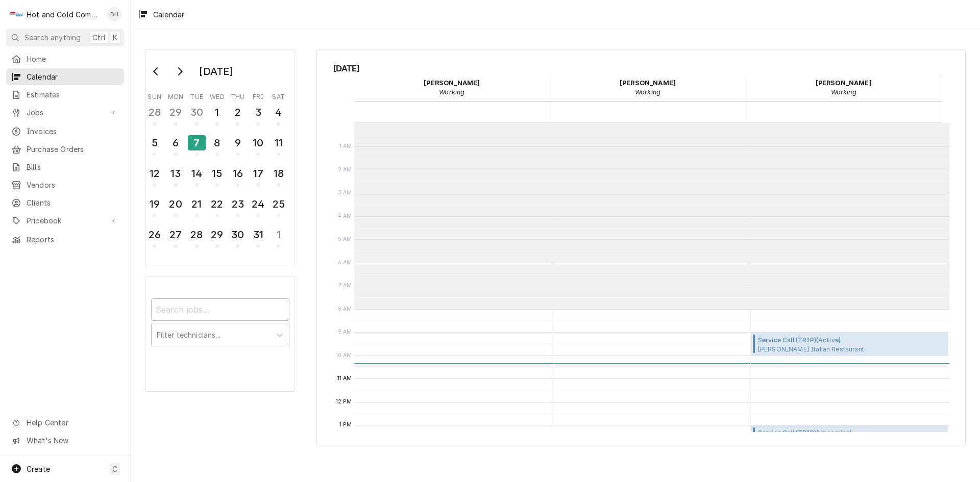 The width and height of the screenshot is (980, 482). What do you see at coordinates (217, 96) in the screenshot?
I see `th: Wednesday` at bounding box center [217, 96].